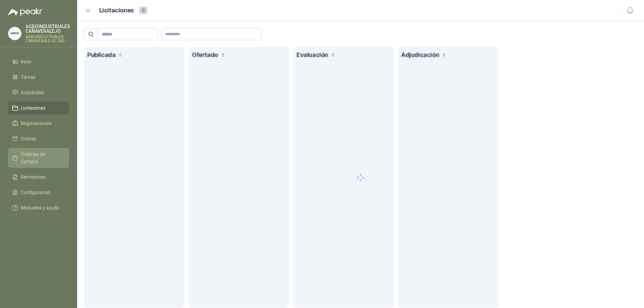  What do you see at coordinates (34, 177) in the screenshot?
I see `span: Remisiones` at bounding box center [34, 177].